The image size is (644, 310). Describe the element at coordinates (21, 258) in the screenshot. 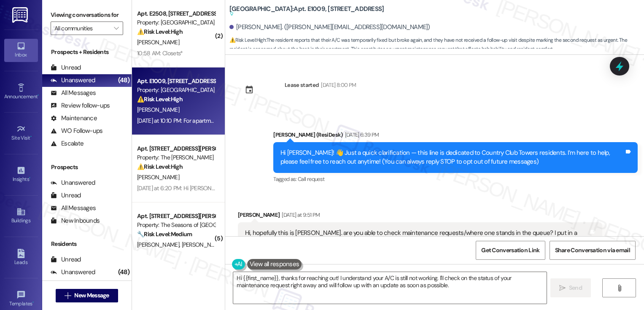

I see `a: Leads` at that location.